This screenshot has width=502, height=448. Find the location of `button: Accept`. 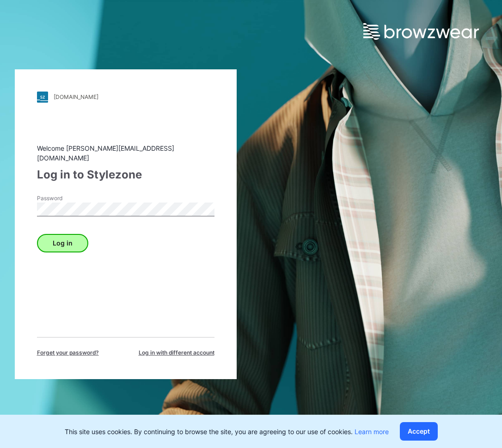

button: Accept is located at coordinates (419, 431).